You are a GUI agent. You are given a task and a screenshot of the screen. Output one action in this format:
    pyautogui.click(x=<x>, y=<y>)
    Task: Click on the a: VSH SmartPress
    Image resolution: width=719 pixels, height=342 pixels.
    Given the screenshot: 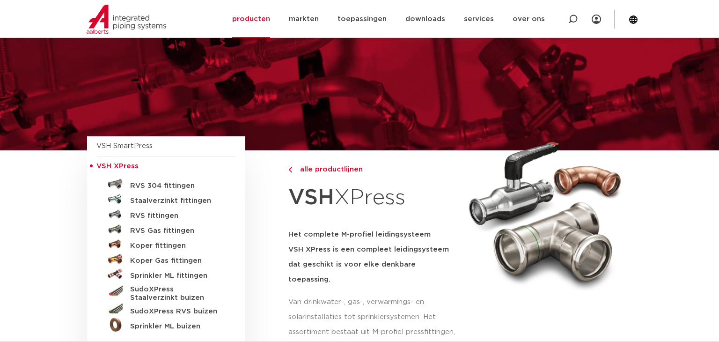 What is the action you would take?
    pyautogui.click(x=124, y=145)
    